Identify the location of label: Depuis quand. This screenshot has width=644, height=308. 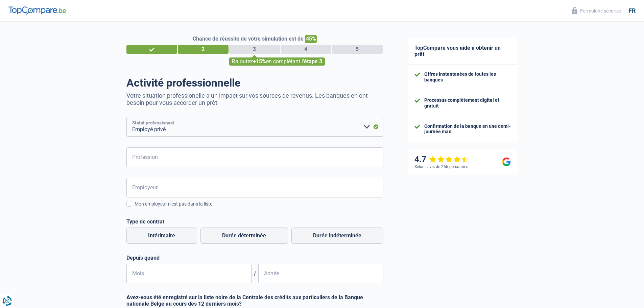
(254, 257).